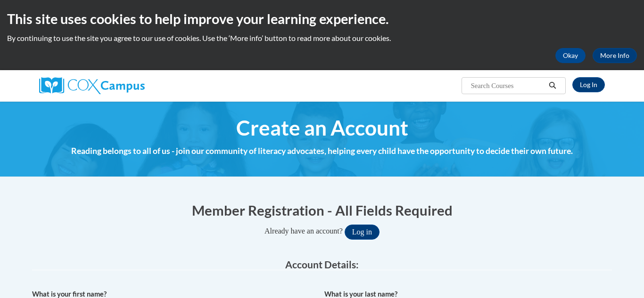 The width and height of the screenshot is (644, 298). What do you see at coordinates (322, 264) in the screenshot?
I see `span: Account Details:` at bounding box center [322, 264].